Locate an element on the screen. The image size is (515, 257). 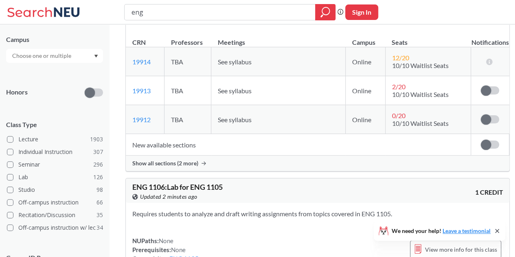
a: 19914 is located at coordinates (141, 61).